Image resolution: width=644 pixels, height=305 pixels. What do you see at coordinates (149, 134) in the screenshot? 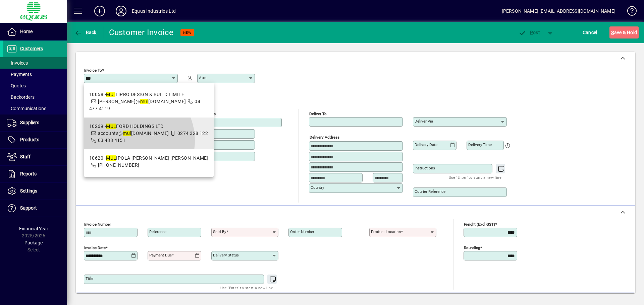
I see `mat-option: 10269 - MULFORD HOLDINGS LTD` at bounding box center [149, 134].